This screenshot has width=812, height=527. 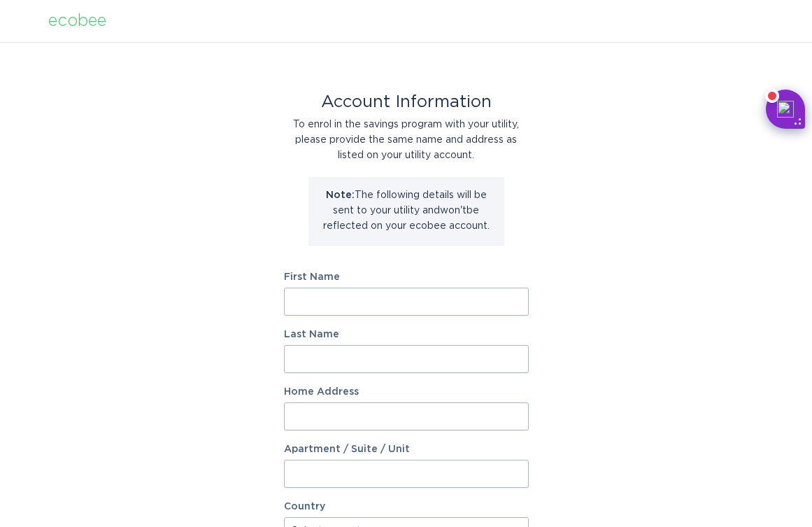 What do you see at coordinates (407, 334) in the screenshot?
I see `label: Last Name` at bounding box center [407, 334].